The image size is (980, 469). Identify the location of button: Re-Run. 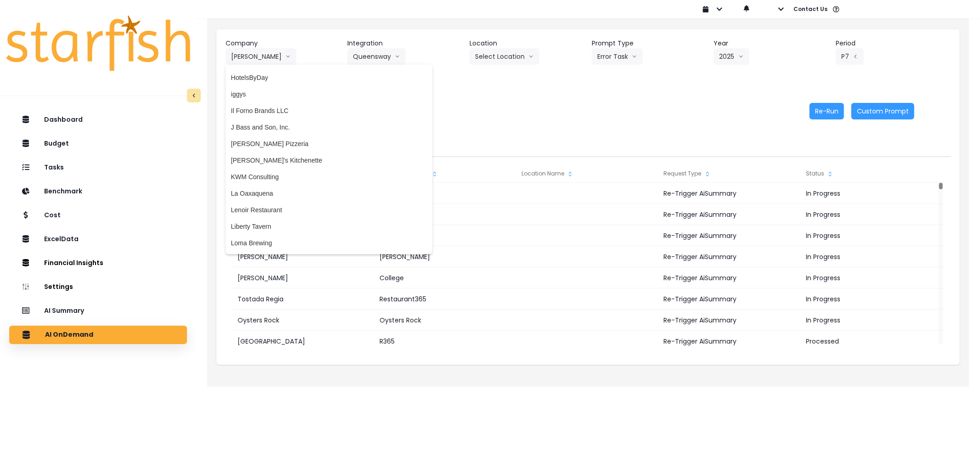
(827, 111).